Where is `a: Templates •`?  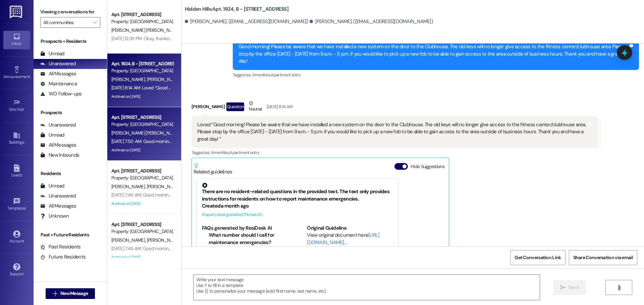
a: Templates • is located at coordinates (17, 205).